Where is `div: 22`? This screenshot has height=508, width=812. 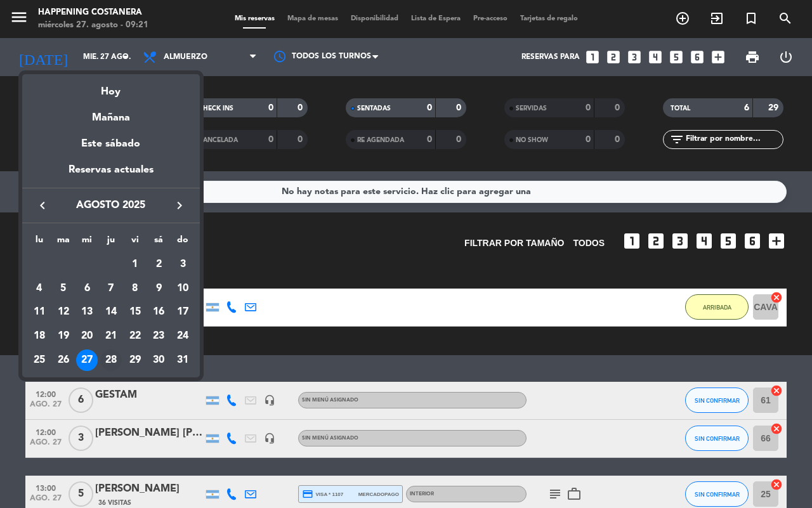 div: 22 is located at coordinates (135, 336).